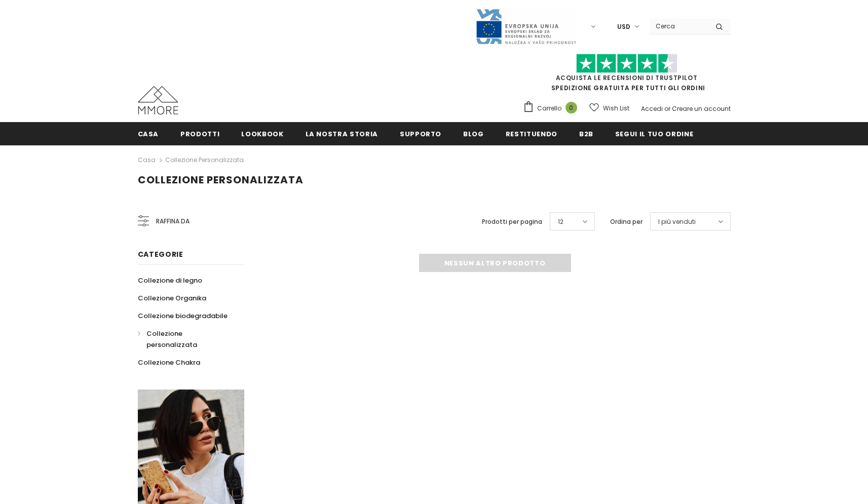 The height and width of the screenshot is (504, 868). What do you see at coordinates (652, 109) in the screenshot?
I see `a: Accedi` at bounding box center [652, 109].